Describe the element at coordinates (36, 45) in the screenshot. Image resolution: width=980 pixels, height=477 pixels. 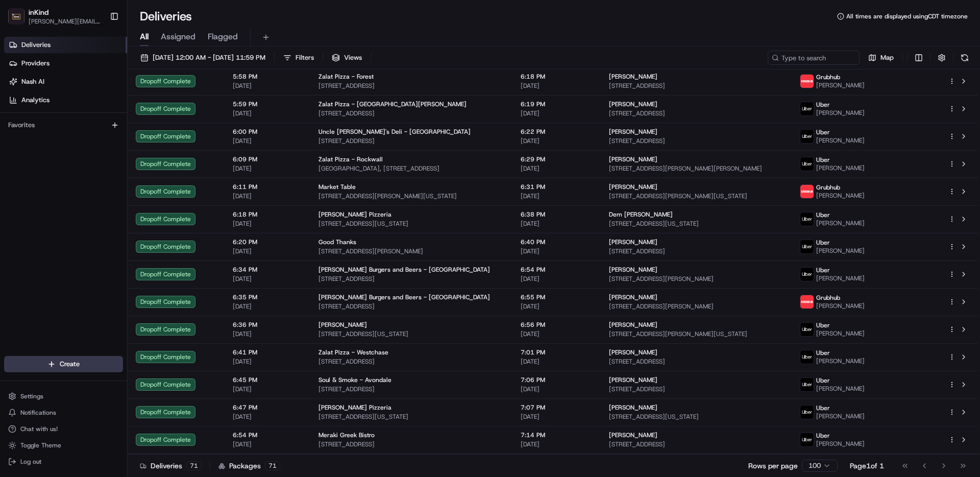
I see `span: Deliveries` at that location.